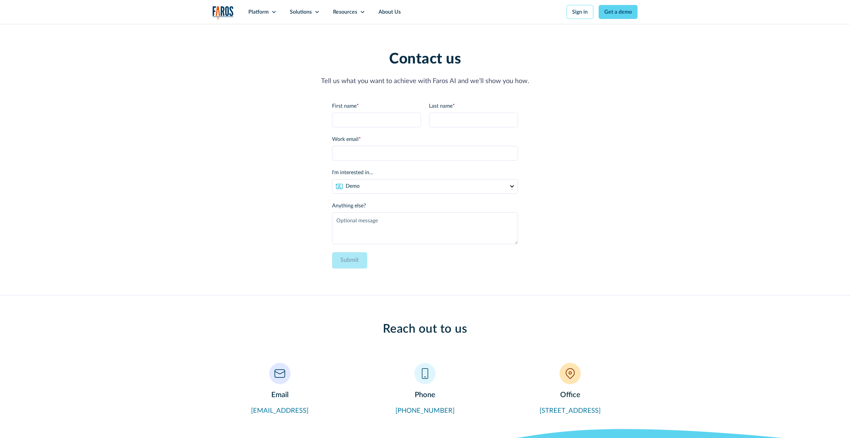 The width and height of the screenshot is (850, 438). I want to click on h3: Email, so click(280, 394).